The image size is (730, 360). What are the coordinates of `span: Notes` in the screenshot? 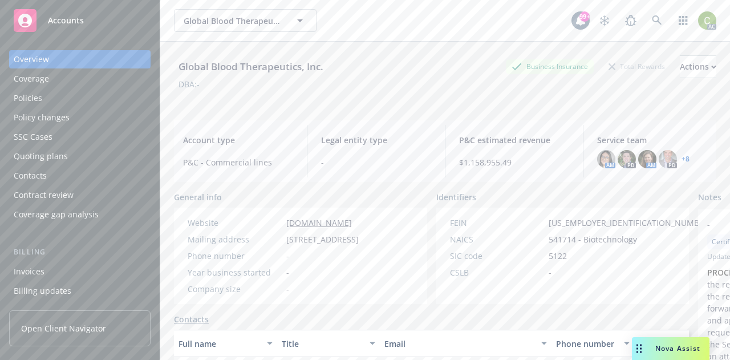 It's located at (710, 198).